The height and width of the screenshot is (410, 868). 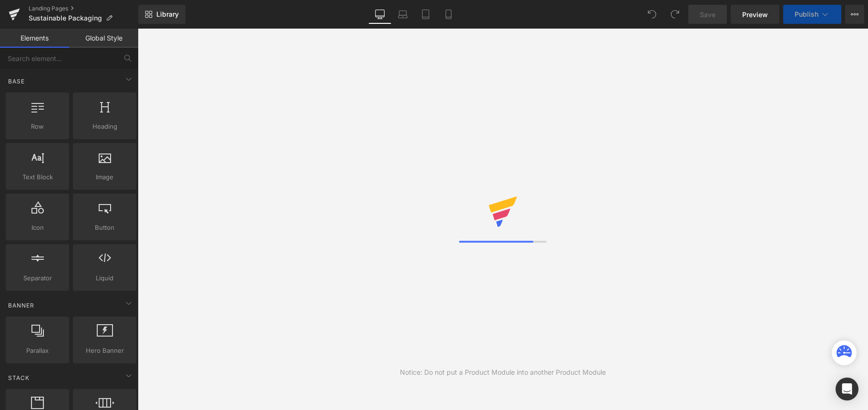 What do you see at coordinates (403, 14) in the screenshot?
I see `a: Laptop` at bounding box center [403, 14].